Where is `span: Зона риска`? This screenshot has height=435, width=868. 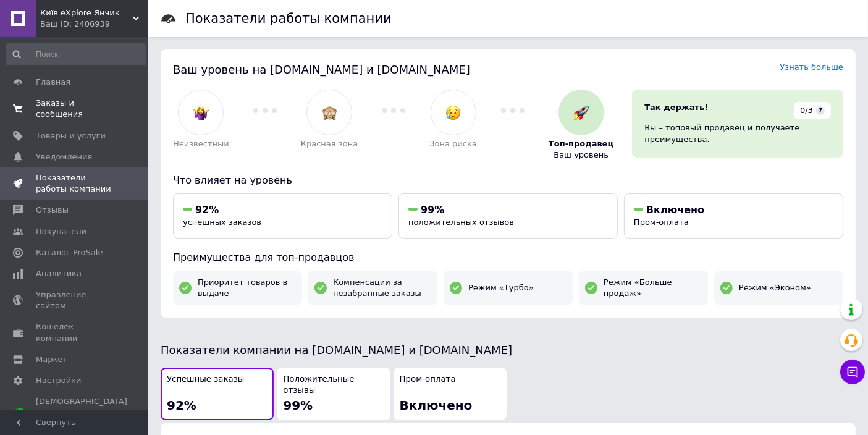 span: Зона риска is located at coordinates (453, 144).